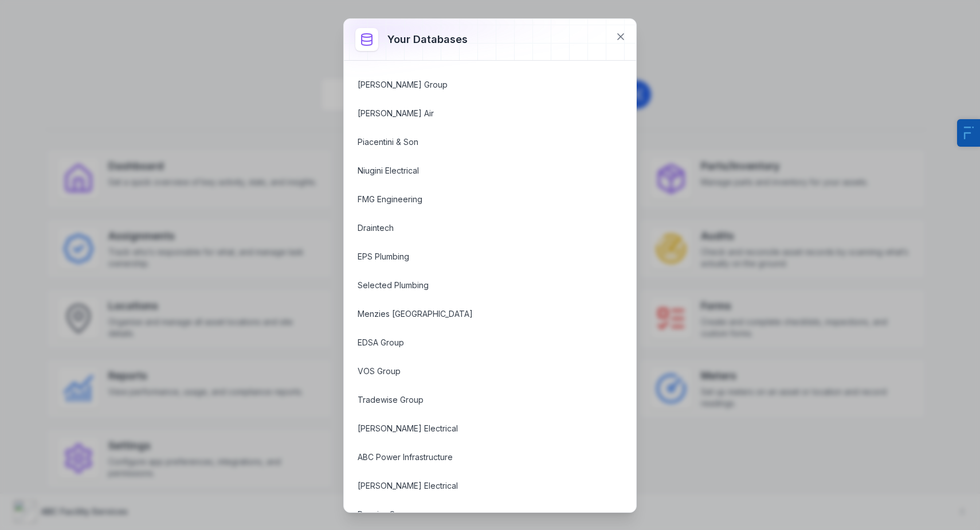  What do you see at coordinates (476, 286) in the screenshot?
I see `a: Selected Plumbing` at bounding box center [476, 286].